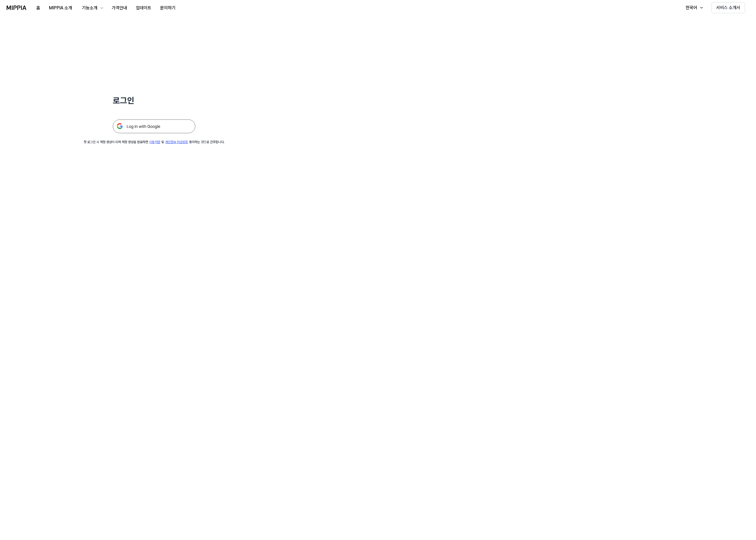  I want to click on button: MIPPIA 소개, so click(61, 8).